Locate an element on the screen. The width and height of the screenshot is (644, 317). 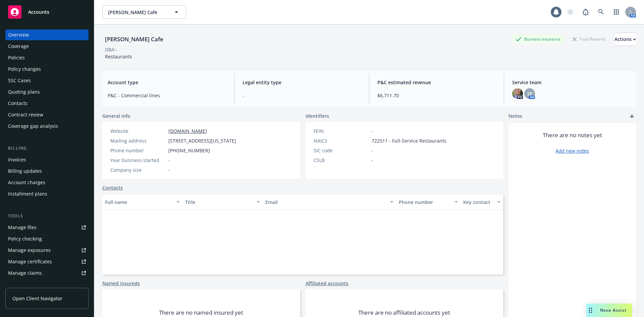
a: Manage claims is located at coordinates (47, 273).